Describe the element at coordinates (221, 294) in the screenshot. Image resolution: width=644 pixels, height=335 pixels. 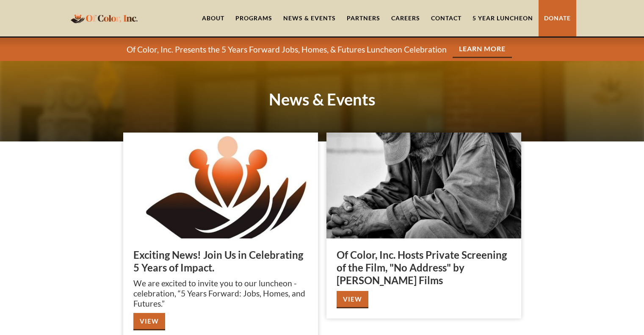
I see `p: We are excited to invite you to our luncheon - celebration, “5 Years Forward: Jobs, Homes, and Fu...` at that location.